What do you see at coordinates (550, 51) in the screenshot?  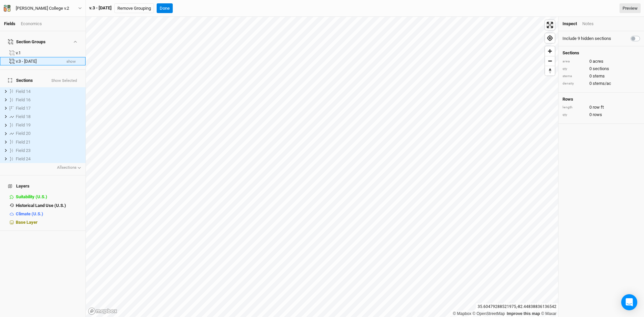 I see `button: Zoom in` at bounding box center [550, 51].